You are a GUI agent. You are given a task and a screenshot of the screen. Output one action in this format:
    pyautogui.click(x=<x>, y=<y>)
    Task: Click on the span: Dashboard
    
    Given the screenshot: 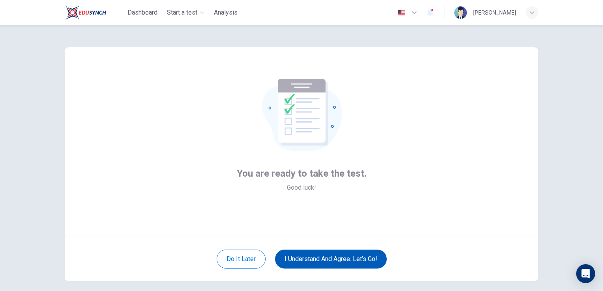 What is the action you would take?
    pyautogui.click(x=143, y=13)
    